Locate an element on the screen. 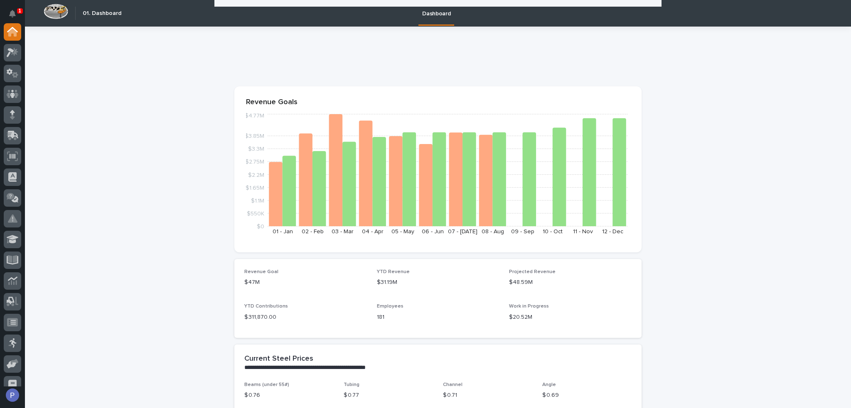  tspan: $4.77M is located at coordinates (254, 116).